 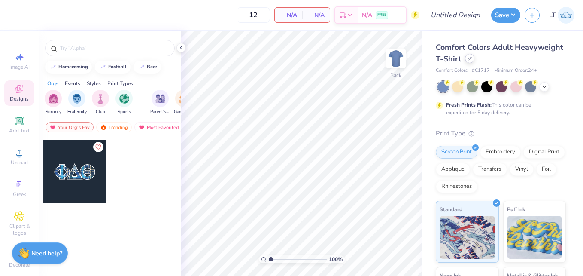 What do you see at coordinates (452, 70) in the screenshot?
I see `span: Comfort Colors` at bounding box center [452, 70].